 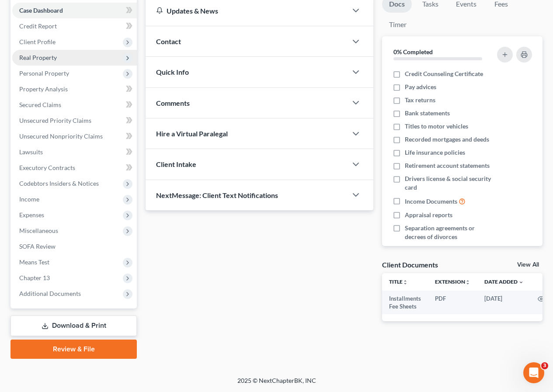 I want to click on span: Executory Contracts, so click(x=47, y=167).